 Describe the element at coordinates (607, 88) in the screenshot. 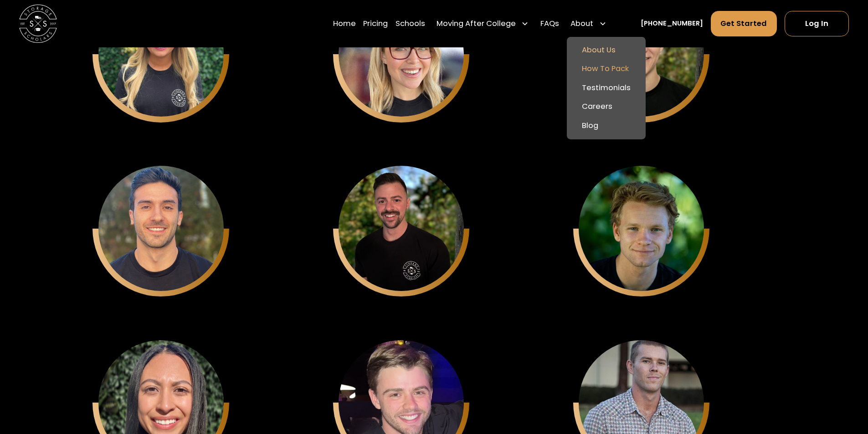

I see `nav: About` at that location.